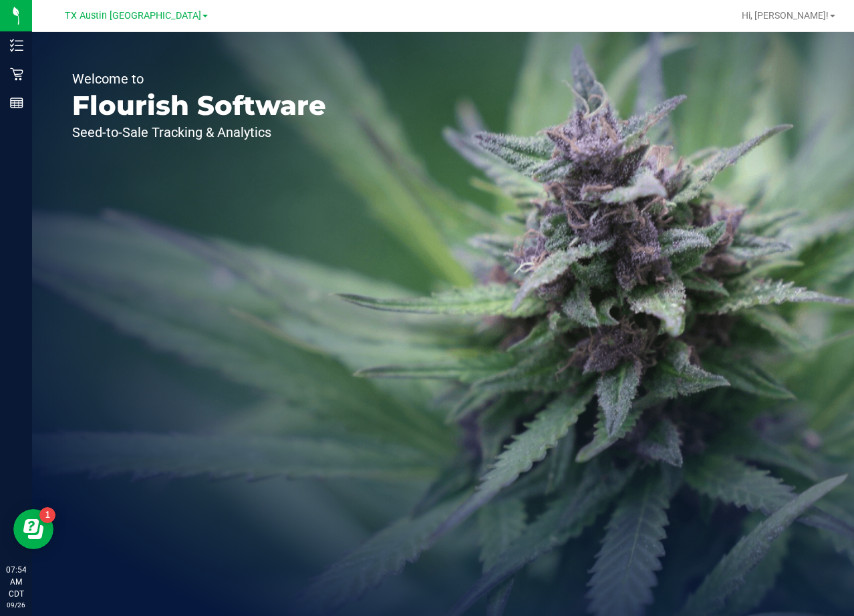  What do you see at coordinates (16, 582) in the screenshot?
I see `p: 07:54 AM CDT` at bounding box center [16, 582].